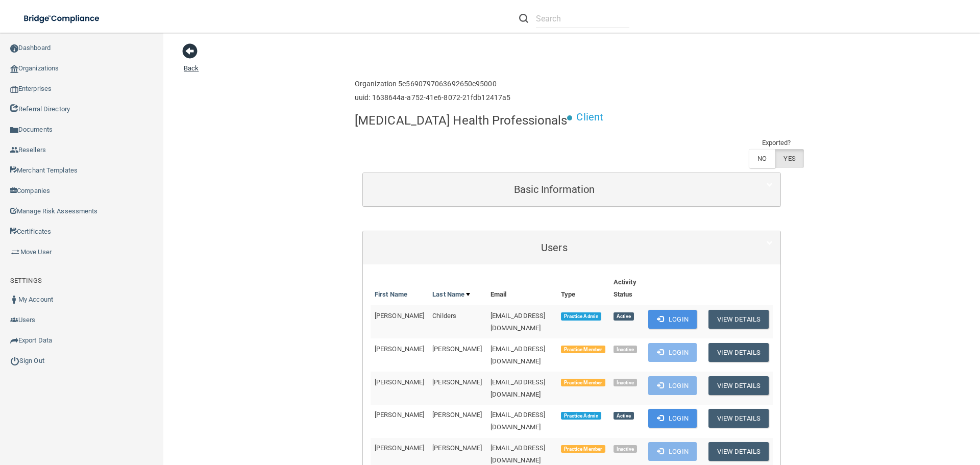 The image size is (980, 465). Describe the element at coordinates (26, 281) in the screenshot. I see `label: SETTINGS` at that location.